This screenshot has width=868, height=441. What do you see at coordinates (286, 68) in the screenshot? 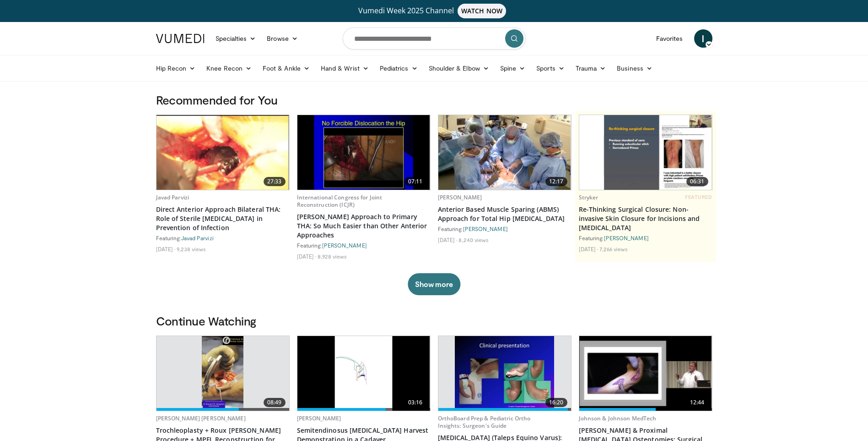
I see `a: Foot & Ankle` at bounding box center [286, 68].